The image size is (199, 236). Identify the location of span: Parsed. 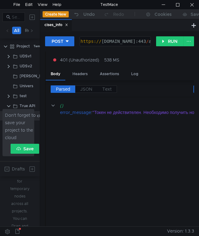
(63, 89).